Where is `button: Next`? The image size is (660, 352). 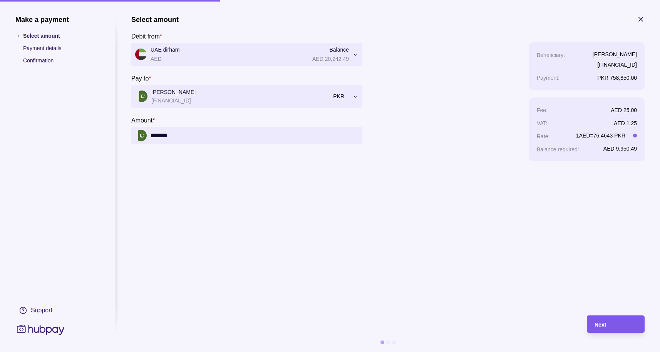
button: Next is located at coordinates (616, 324).